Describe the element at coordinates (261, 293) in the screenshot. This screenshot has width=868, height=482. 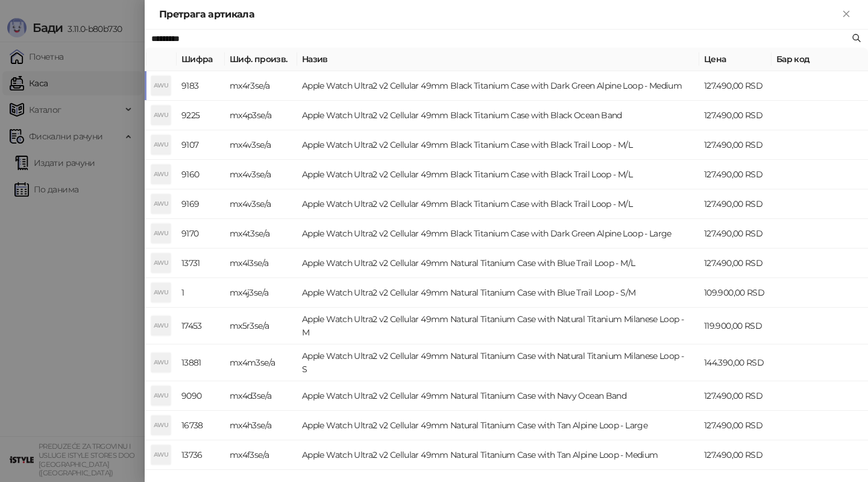
I see `td: mx4j3se/a` at that location.